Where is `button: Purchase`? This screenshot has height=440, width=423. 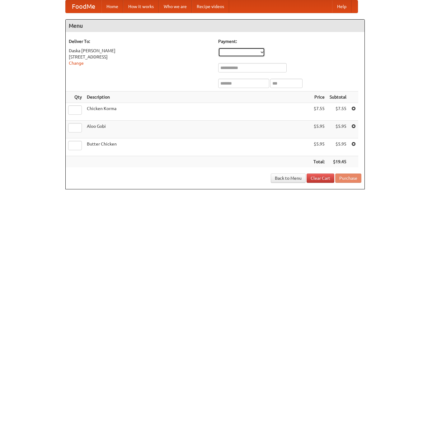 button: Purchase is located at coordinates (348, 178).